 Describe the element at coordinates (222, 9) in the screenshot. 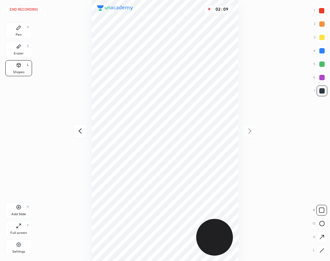

I see `div: 02 : 09` at that location.